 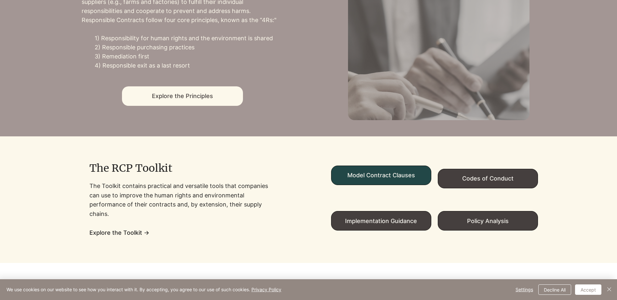 I want to click on a: Privacy Policy, so click(x=266, y=290).